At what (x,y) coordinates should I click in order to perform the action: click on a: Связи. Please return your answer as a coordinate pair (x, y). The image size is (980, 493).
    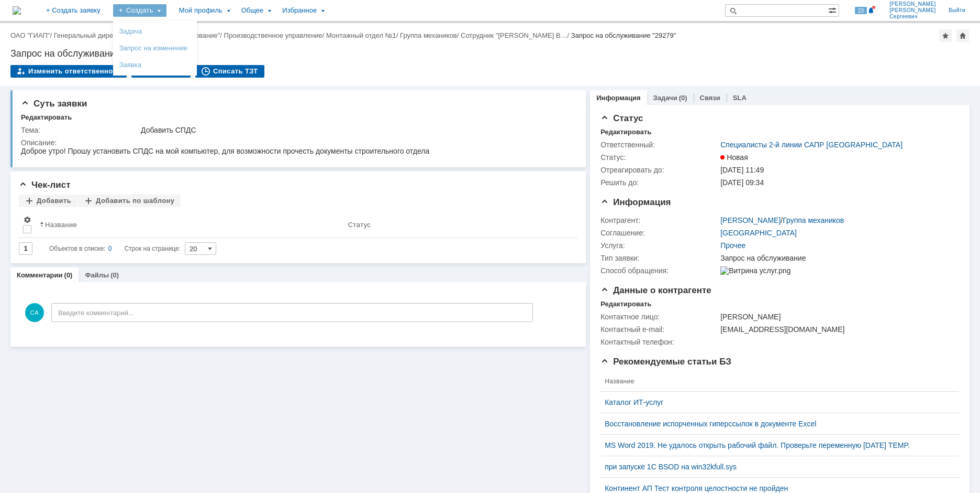
    Looking at the image, I should click on (710, 98).